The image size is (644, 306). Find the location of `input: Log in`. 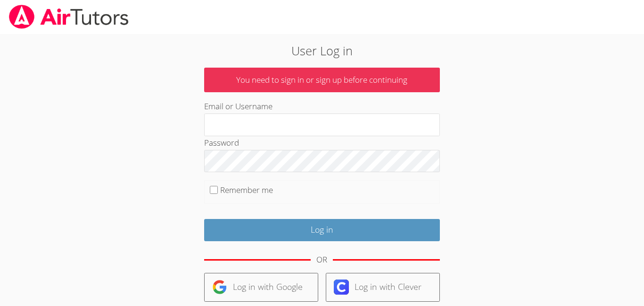

input: Log in is located at coordinates (322, 230).